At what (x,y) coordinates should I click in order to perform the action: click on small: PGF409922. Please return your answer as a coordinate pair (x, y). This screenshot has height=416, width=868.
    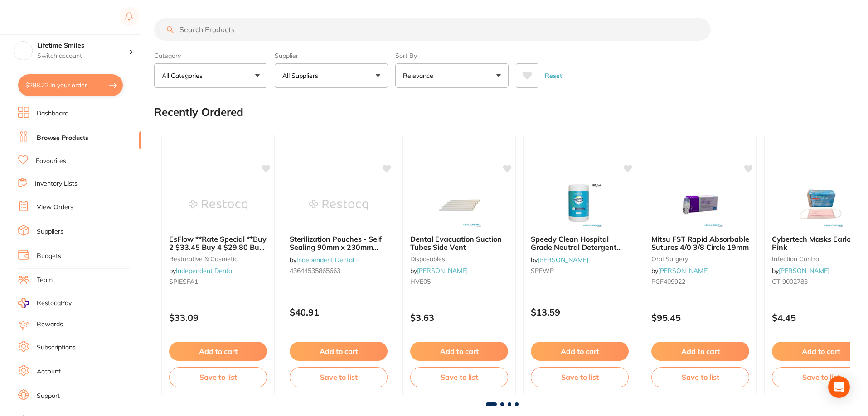
    Looking at the image, I should click on (700, 281).